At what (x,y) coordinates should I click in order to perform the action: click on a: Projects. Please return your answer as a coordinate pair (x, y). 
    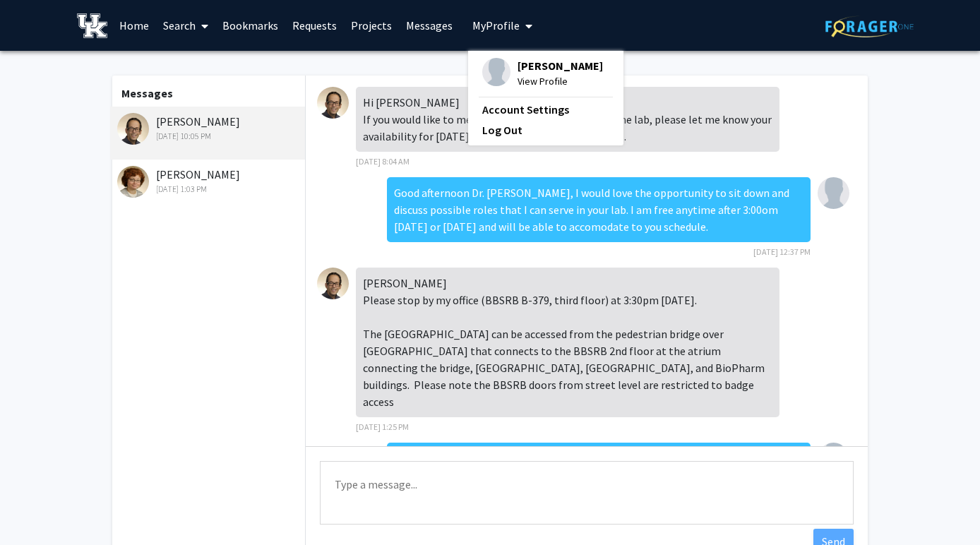
    Looking at the image, I should click on (371, 25).